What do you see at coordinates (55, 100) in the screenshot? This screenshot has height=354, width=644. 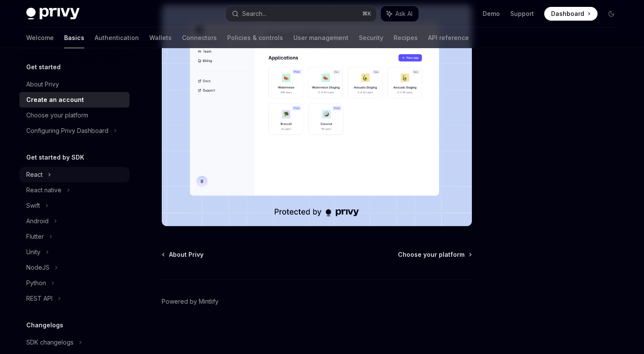 I see `div: Create an account` at bounding box center [55, 100].